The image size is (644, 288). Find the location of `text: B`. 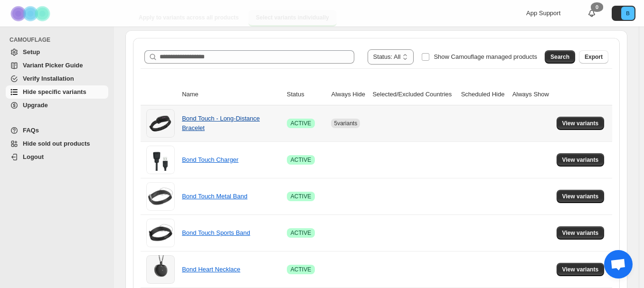

text: B is located at coordinates (627, 13).